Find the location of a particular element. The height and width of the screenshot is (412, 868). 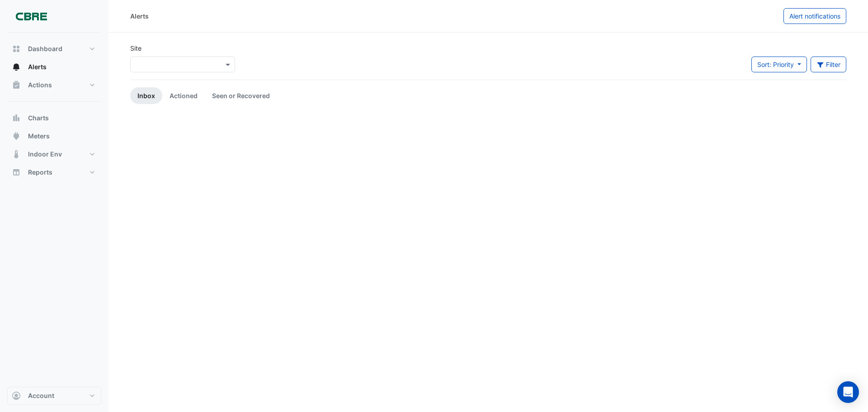

button: Filter is located at coordinates (829, 64).